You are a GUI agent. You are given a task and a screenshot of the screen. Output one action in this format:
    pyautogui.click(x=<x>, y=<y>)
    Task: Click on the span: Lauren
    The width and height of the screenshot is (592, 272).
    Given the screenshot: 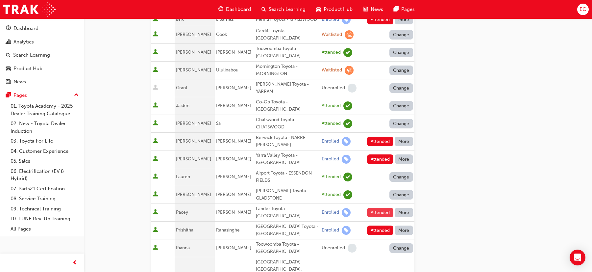 What is the action you would take?
    pyautogui.click(x=183, y=176)
    